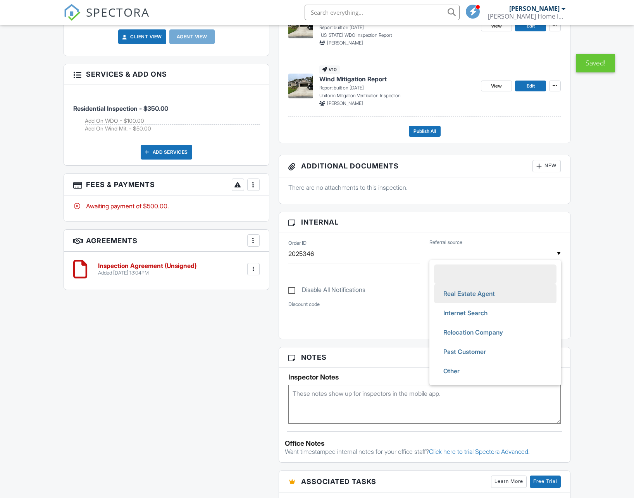 This screenshot has height=498, width=634. What do you see at coordinates (172, 121) in the screenshot?
I see `li: Add on: Add On WDO` at bounding box center [172, 121].